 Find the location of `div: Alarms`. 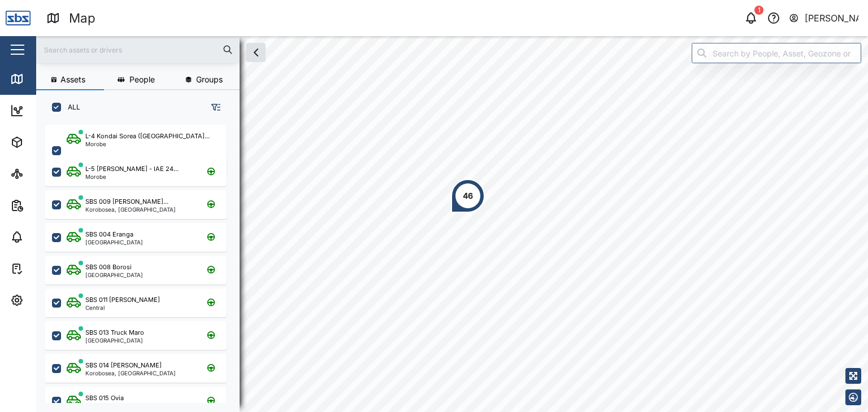

div: Alarms is located at coordinates (47, 237).